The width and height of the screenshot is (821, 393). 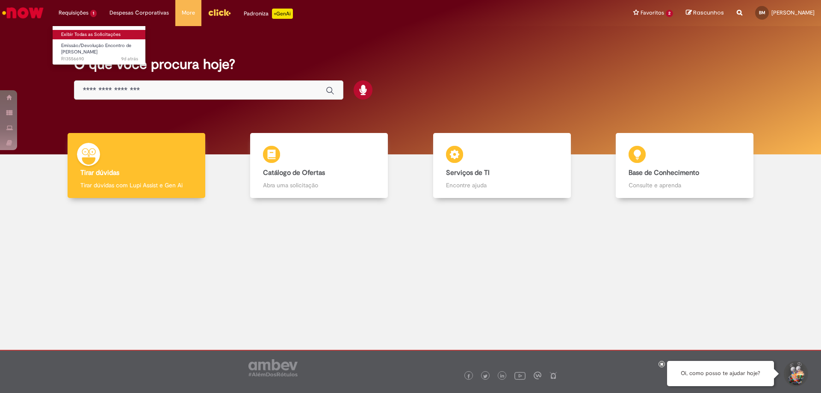 I want to click on a: Exibir Todas as Solicitações, so click(x=100, y=35).